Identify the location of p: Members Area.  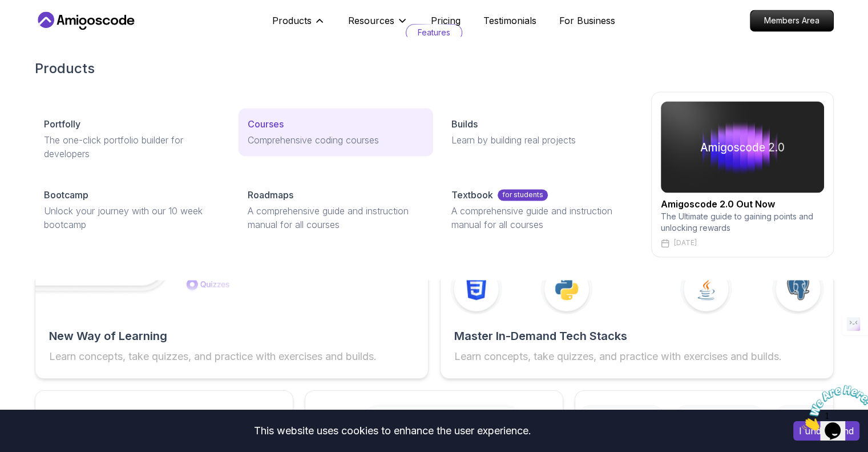
(792, 21).